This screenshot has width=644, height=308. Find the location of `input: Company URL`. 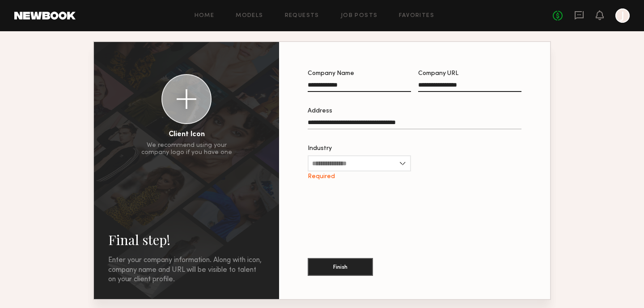

input: Company URL is located at coordinates (469, 87).